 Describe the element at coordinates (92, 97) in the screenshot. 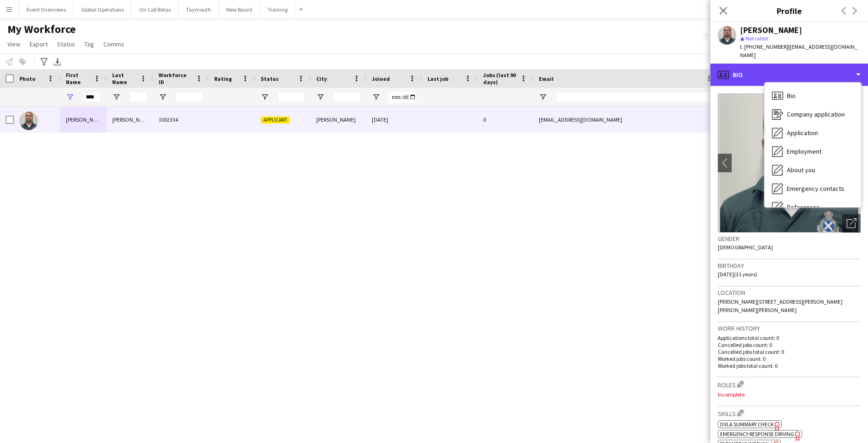

I see `input: First Name Filter Input` at that location.